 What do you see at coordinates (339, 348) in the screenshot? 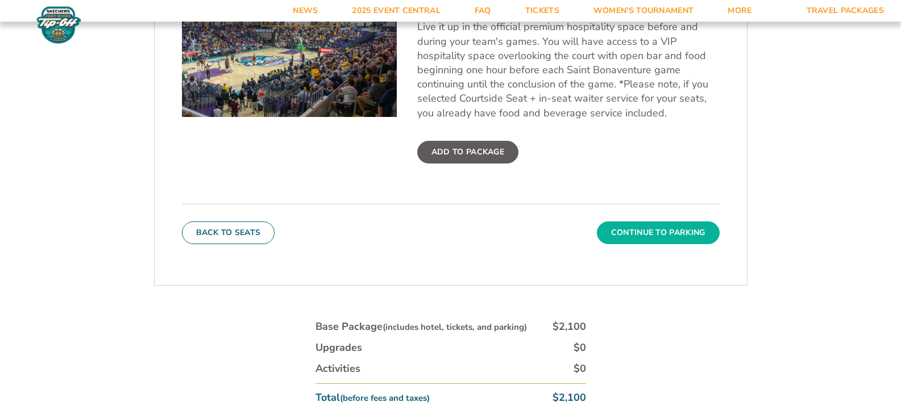
I see `div: Upgrades` at bounding box center [339, 348].